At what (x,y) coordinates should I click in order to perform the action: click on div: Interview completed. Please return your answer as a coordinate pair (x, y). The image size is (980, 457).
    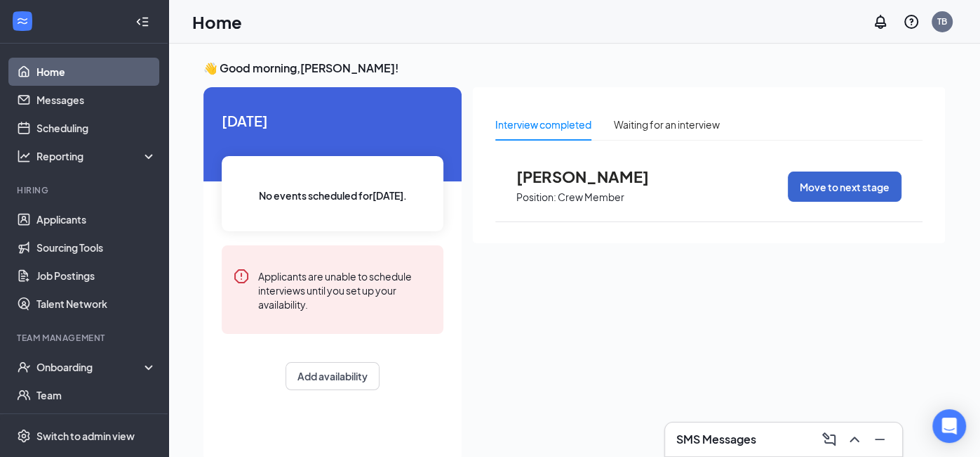
    Looking at the image, I should click on (543, 124).